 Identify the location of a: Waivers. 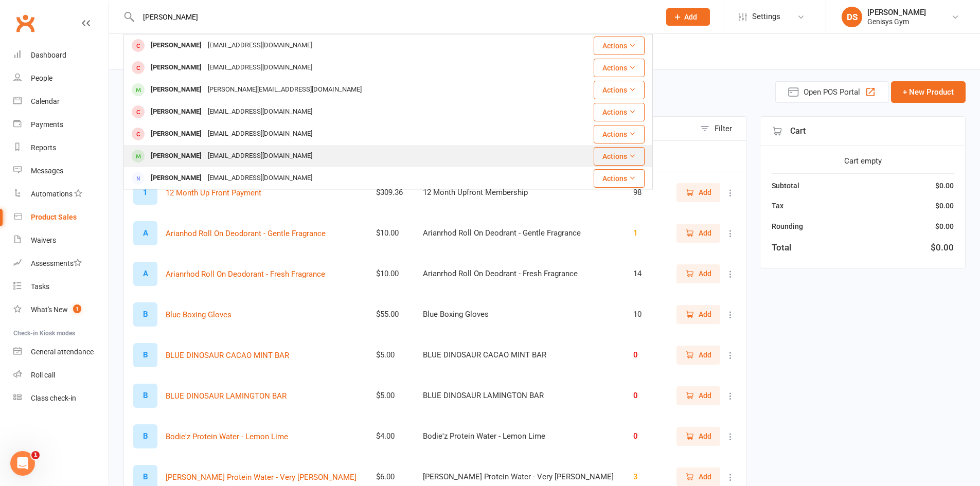
(60, 240).